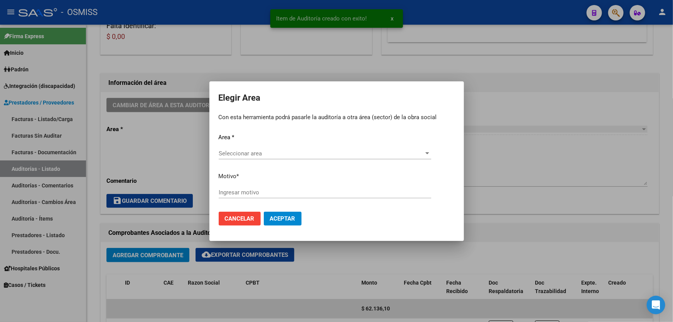 Image resolution: width=673 pixels, height=322 pixels. I want to click on span: Aceptar, so click(283, 219).